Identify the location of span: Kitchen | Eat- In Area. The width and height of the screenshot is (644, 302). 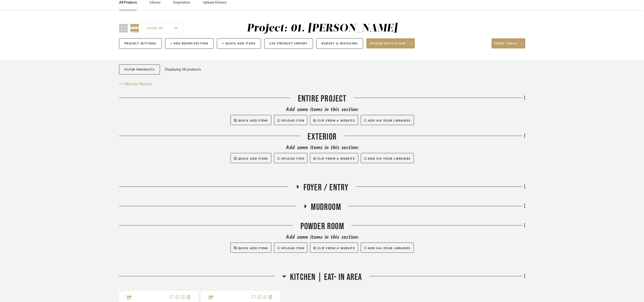
(326, 277).